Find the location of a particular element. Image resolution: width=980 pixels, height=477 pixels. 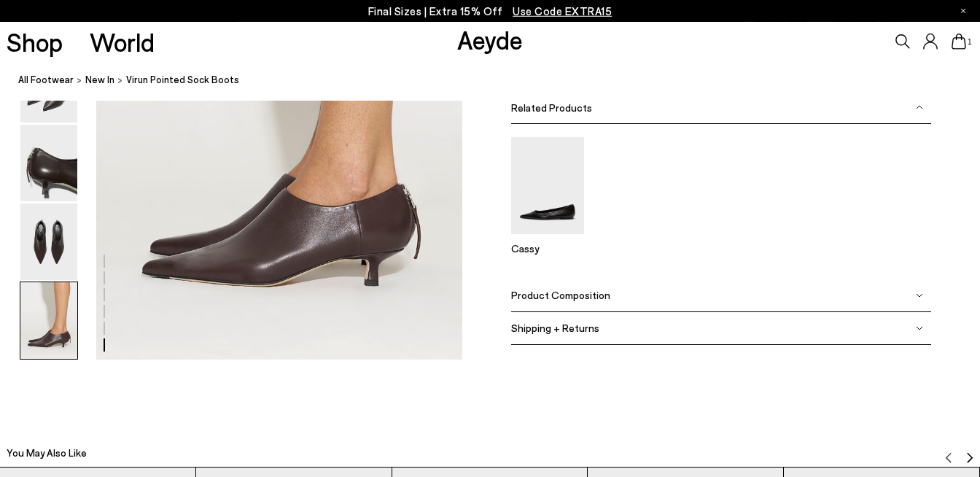

a: Shop is located at coordinates (34, 41).